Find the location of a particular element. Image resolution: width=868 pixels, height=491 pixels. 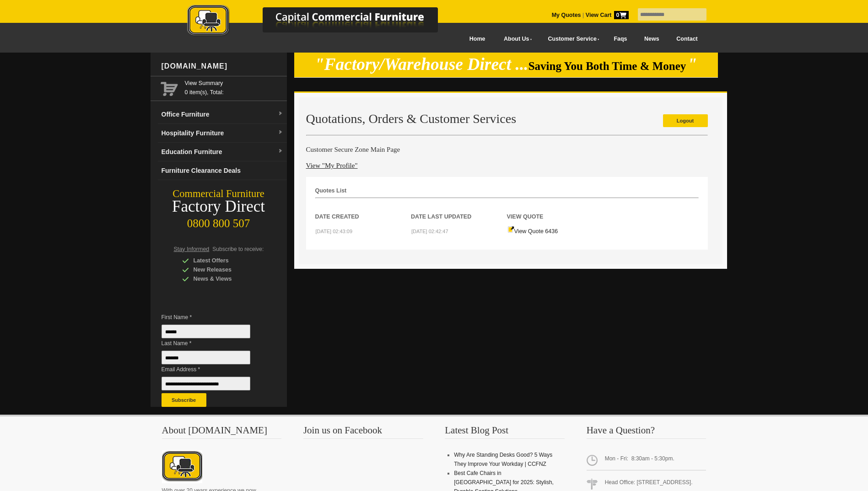

h3: Join us on Facebook is located at coordinates (363, 432).